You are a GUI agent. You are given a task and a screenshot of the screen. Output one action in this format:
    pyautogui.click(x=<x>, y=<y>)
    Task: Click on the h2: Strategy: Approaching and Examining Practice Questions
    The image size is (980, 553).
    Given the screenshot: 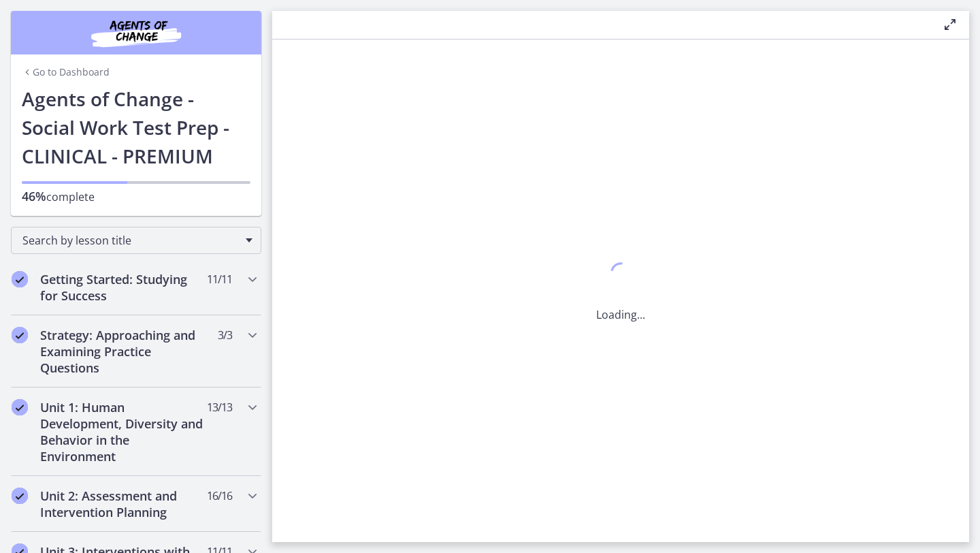 What is the action you would take?
    pyautogui.click(x=123, y=351)
    